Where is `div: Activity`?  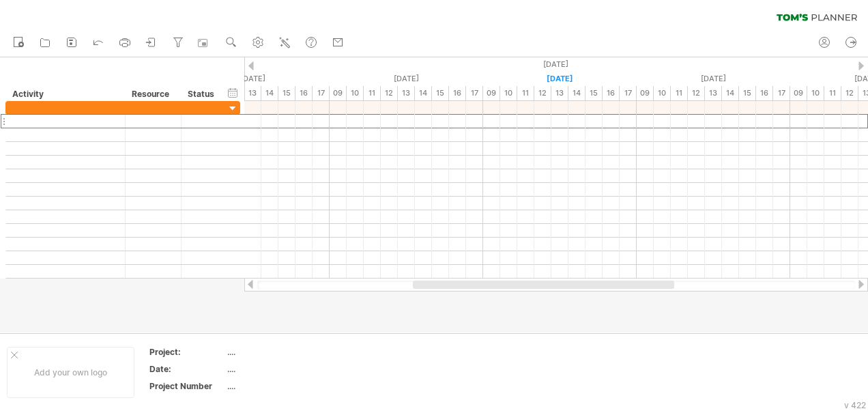
div: Activity is located at coordinates (65, 94).